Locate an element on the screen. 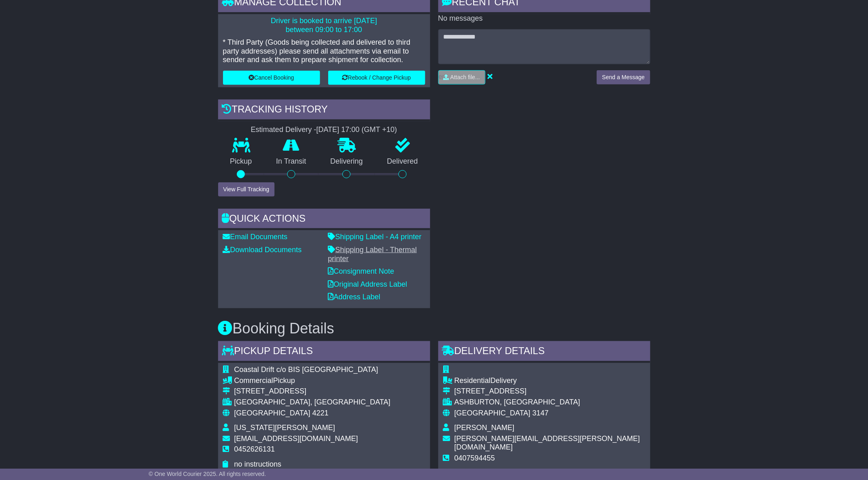 This screenshot has width=868, height=480. a: Email Documents is located at coordinates (255, 237).